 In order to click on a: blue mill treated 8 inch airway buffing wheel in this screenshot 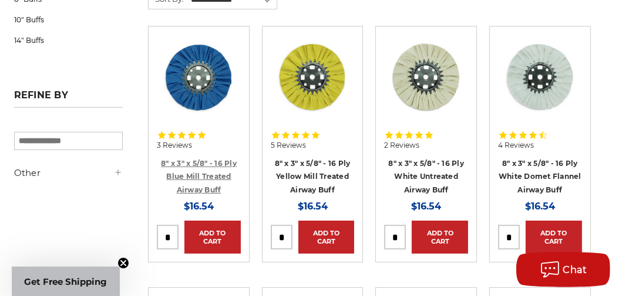, I will do `click(199, 76)`.